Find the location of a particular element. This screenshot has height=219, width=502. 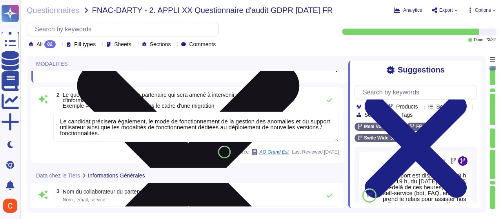

span: Questionnaires is located at coordinates (53, 10).